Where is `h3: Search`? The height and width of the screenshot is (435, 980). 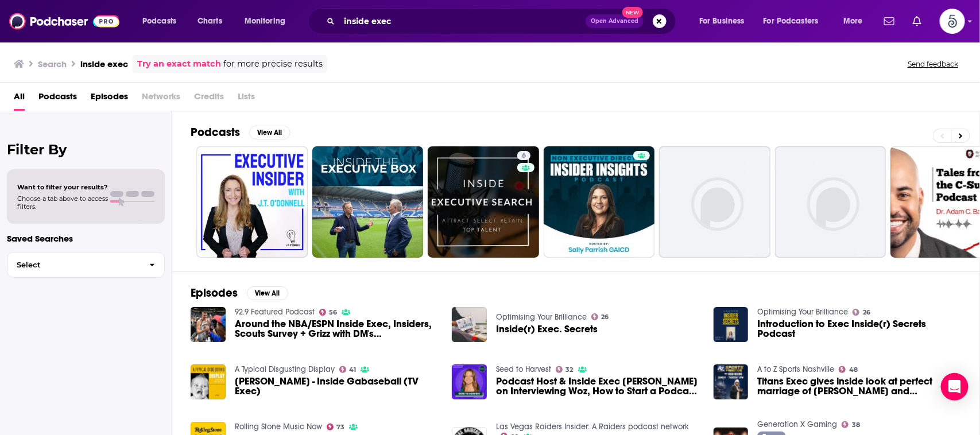
h3: Search is located at coordinates (52, 64).